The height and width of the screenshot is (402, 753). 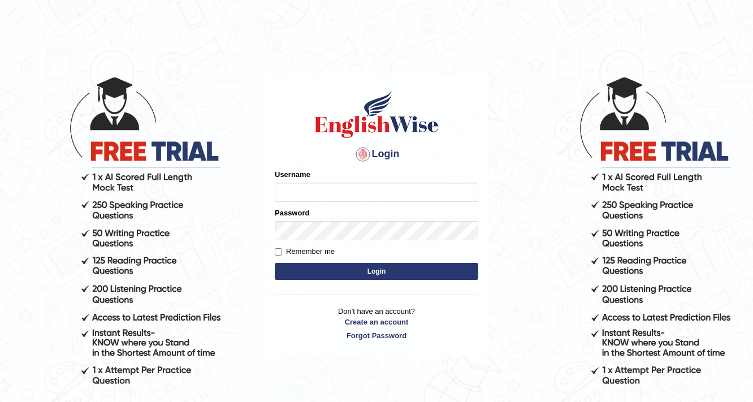 I want to click on img: Logo of English Wise sign in for intelligent practice with AI, so click(x=376, y=114).